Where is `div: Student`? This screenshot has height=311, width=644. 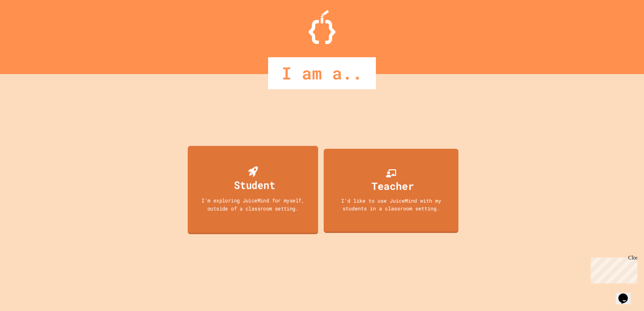 div: Student is located at coordinates (255, 185).